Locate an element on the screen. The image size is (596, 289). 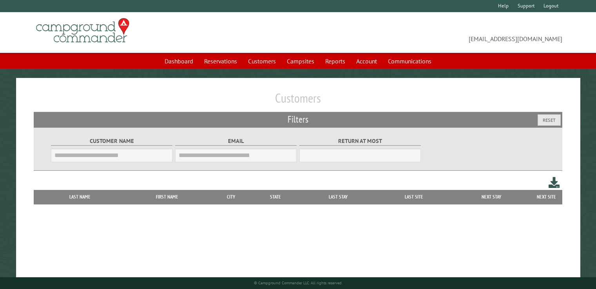
th: First Name is located at coordinates (167, 197).